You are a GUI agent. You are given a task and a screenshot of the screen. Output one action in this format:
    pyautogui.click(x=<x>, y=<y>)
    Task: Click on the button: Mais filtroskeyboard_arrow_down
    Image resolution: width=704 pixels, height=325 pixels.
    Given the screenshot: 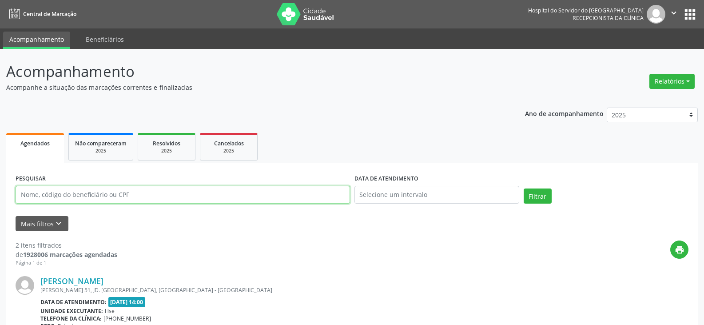 What is the action you would take?
    pyautogui.click(x=42, y=223)
    